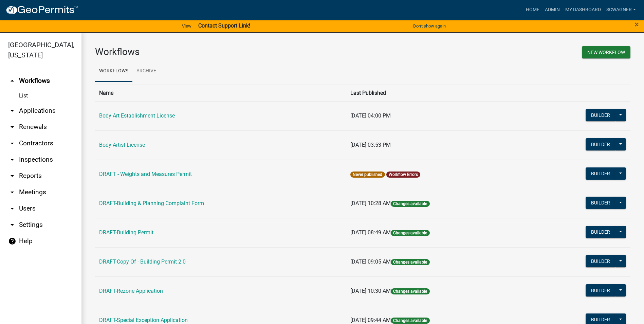 The height and width of the screenshot is (324, 644). I want to click on button: New Workflow, so click(606, 52).